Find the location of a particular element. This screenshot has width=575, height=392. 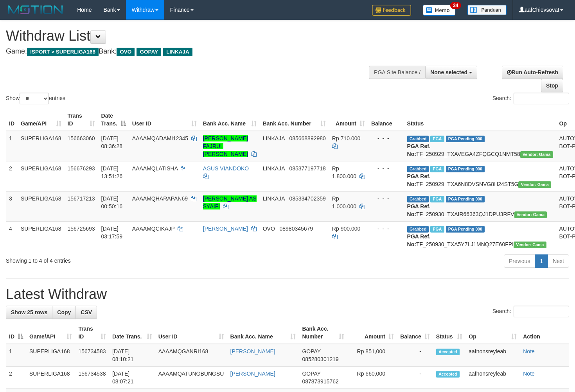

span: Copy 085334702359 to clipboard is located at coordinates (307, 199).